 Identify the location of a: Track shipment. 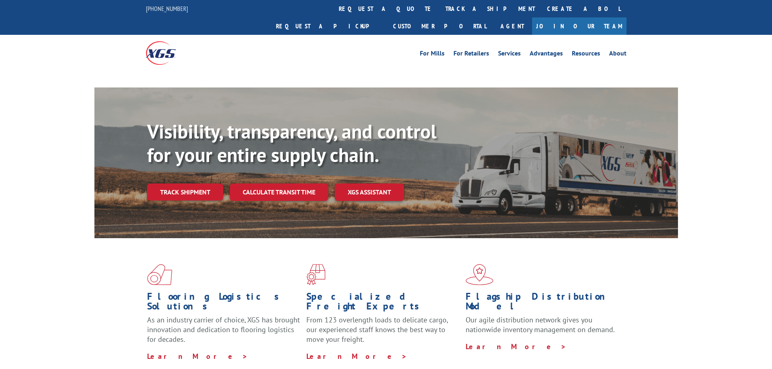
(185, 192).